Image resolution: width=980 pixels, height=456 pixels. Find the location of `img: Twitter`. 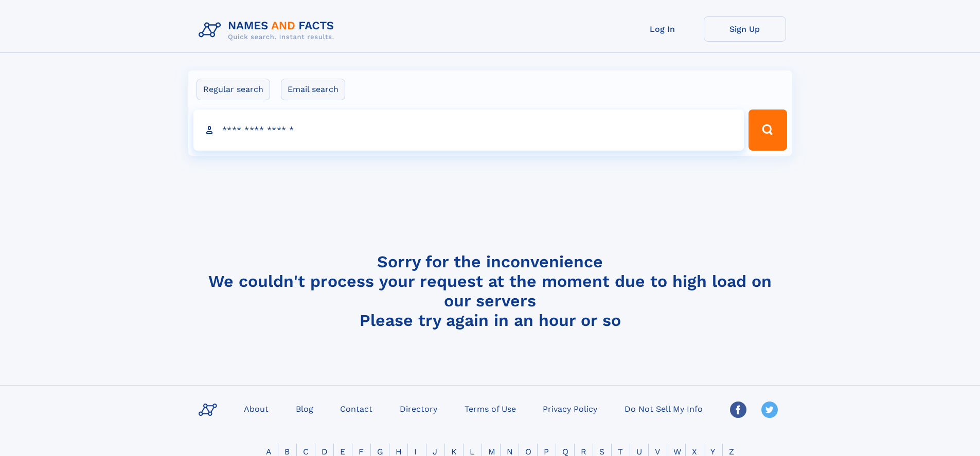

img: Twitter is located at coordinates (770, 410).